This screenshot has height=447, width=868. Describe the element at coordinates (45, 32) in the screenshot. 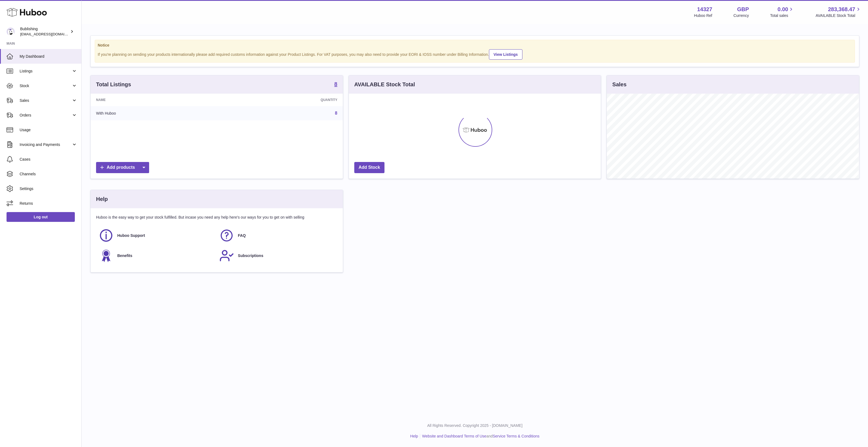

I see `div: Bublishing` at that location.